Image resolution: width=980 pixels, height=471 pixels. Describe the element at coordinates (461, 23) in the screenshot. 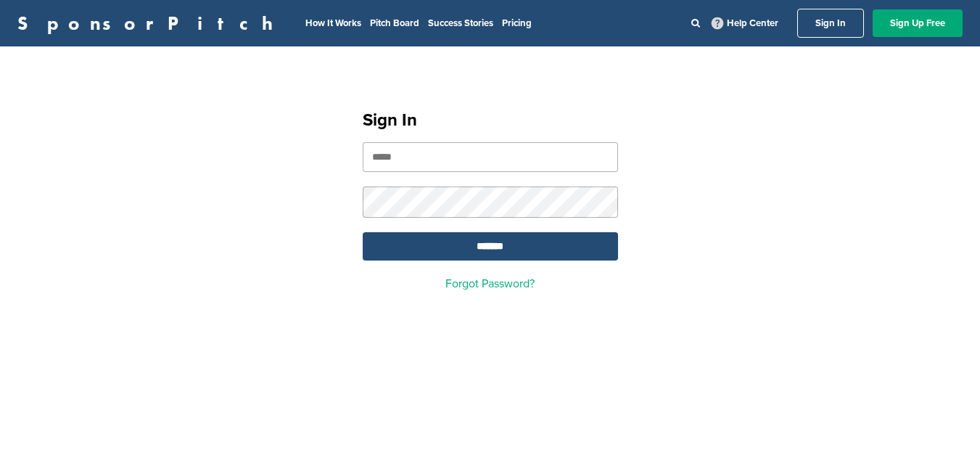

I see `a: Success Stories` at that location.